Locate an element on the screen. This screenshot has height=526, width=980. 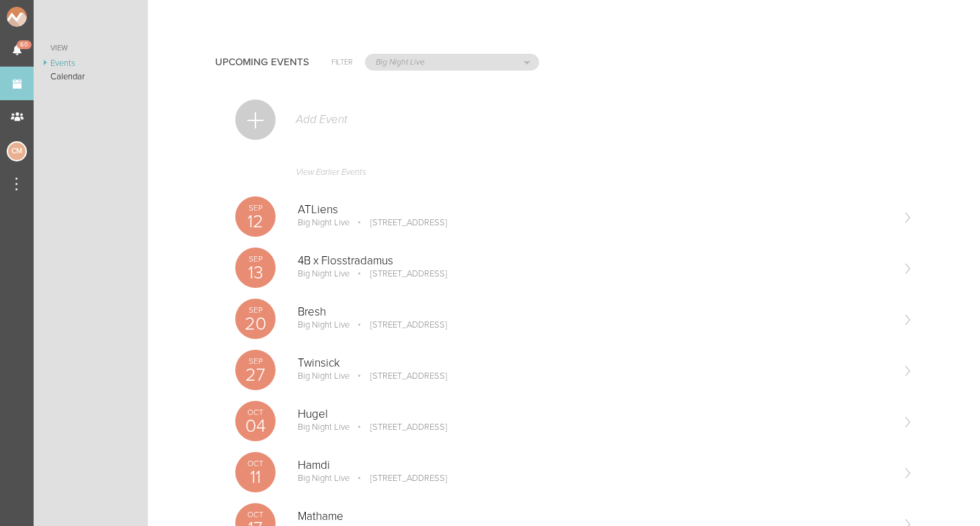
h6: Filter is located at coordinates (342, 62).